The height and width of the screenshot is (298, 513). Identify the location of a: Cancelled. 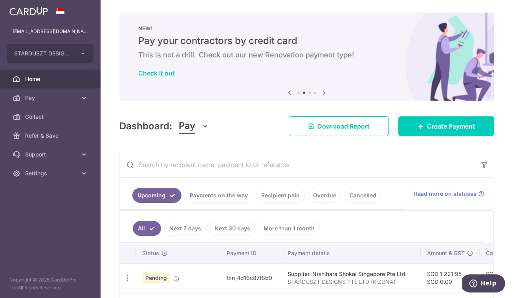
(363, 195).